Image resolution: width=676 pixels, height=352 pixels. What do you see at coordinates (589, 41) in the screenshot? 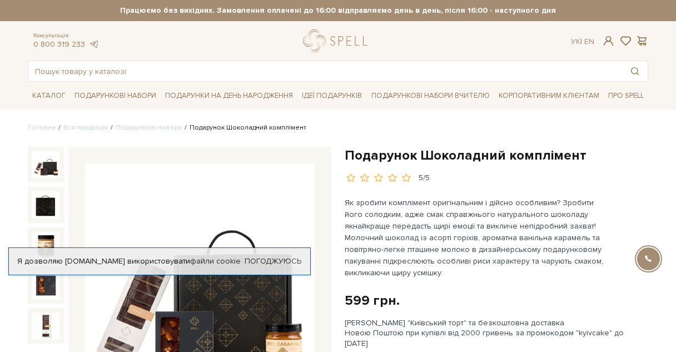
I see `a: En` at bounding box center [589, 41].